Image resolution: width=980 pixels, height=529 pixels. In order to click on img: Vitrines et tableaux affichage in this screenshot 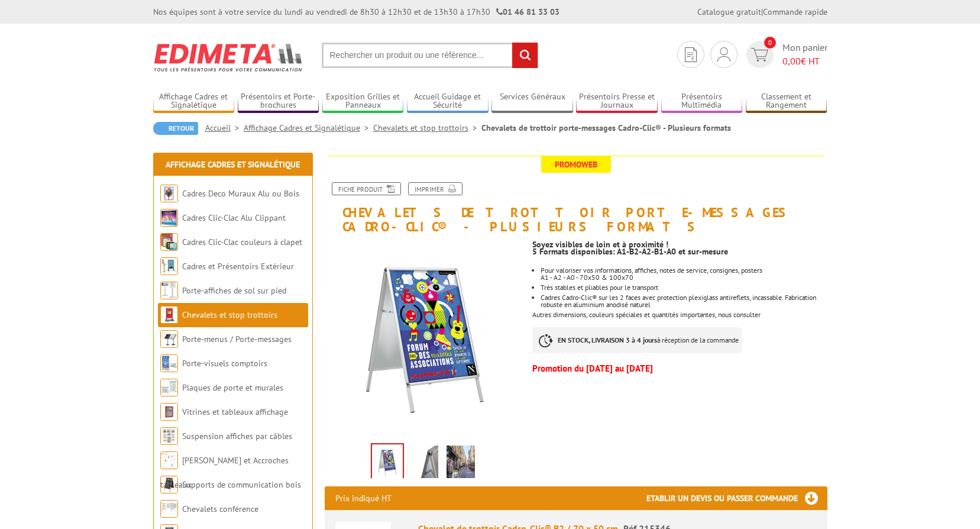, I will do `click(169, 412)`.